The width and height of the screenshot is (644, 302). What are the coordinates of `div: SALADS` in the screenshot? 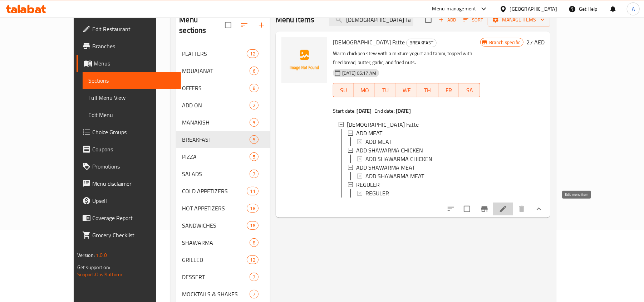 It's located at (216, 174).